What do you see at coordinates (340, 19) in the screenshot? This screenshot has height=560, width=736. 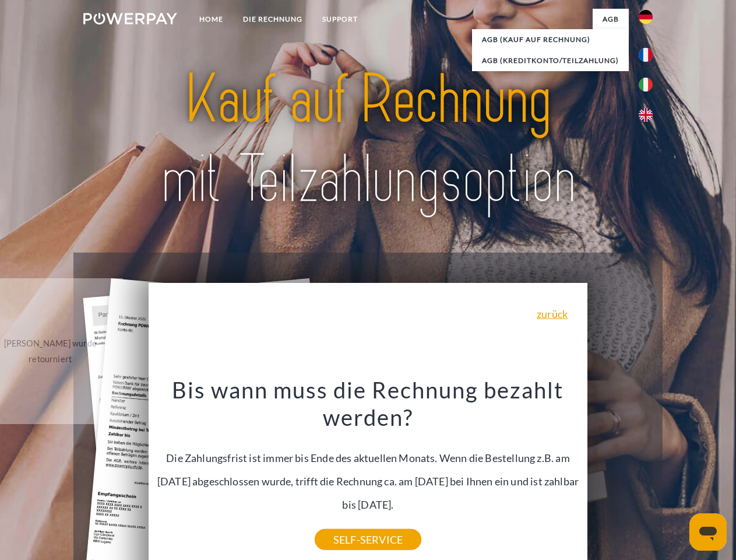 I see `a: SUPPORT` at bounding box center [340, 19].